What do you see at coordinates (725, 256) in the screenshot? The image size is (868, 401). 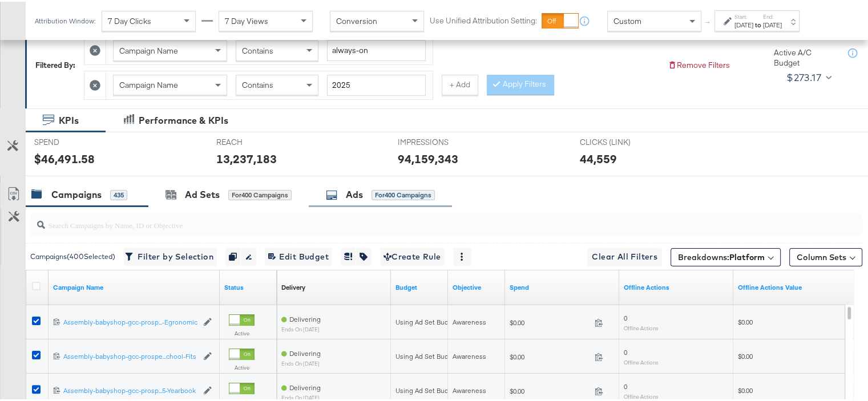 I see `button: Breakdowns:Platform` at bounding box center [725, 256].